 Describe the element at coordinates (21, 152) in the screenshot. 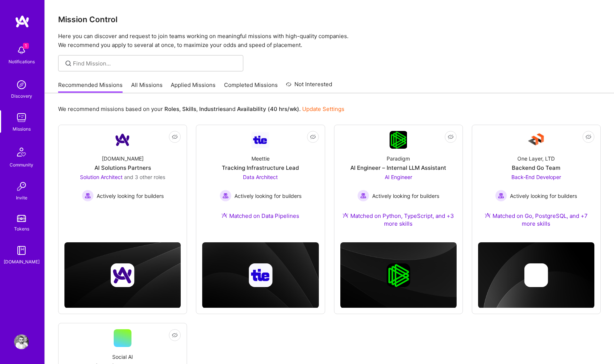

I see `img: Community` at that location.